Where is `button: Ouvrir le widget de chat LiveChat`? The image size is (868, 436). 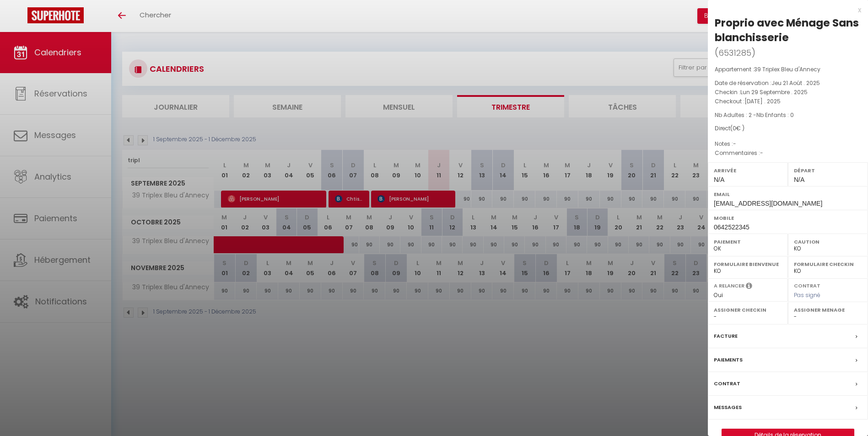
button: Ouvrir le widget de chat LiveChat is located at coordinates (21, 17).